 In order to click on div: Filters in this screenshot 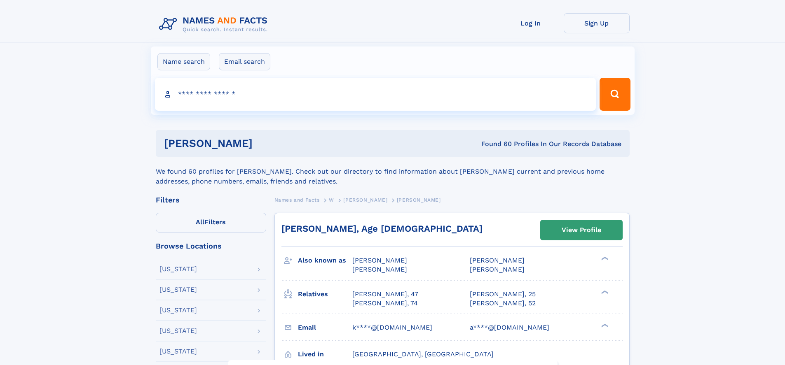, I will do `click(211, 200)`.